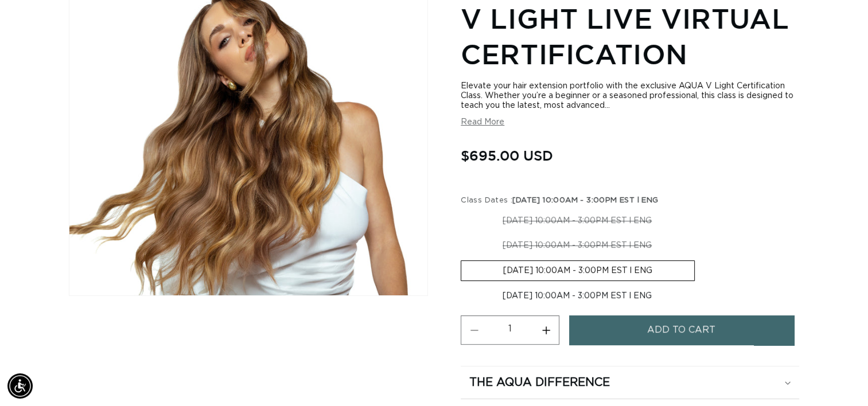 This screenshot has height=406, width=868. Describe the element at coordinates (483, 122) in the screenshot. I see `button: Read More` at that location.